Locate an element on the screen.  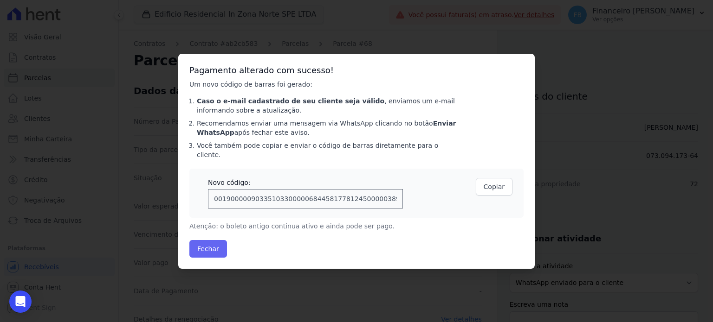
input: 00190000090335103300000684458177812450000038991 is located at coordinates (305, 199).